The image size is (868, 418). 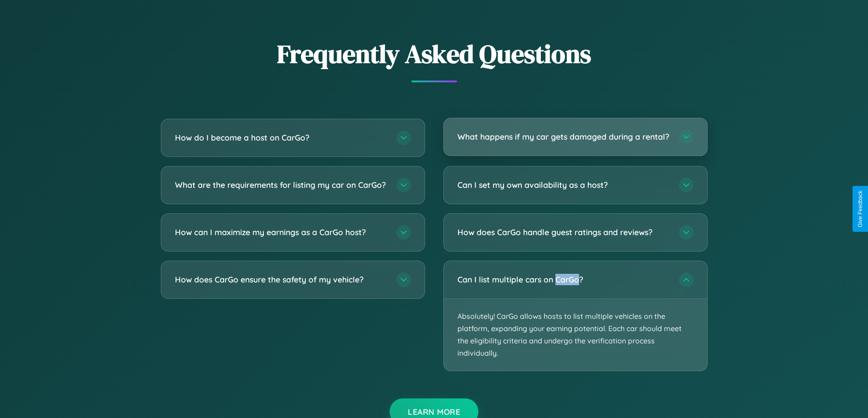 I want to click on h3: How does CarGo ensure the safety of my vehicle?, so click(x=281, y=280).